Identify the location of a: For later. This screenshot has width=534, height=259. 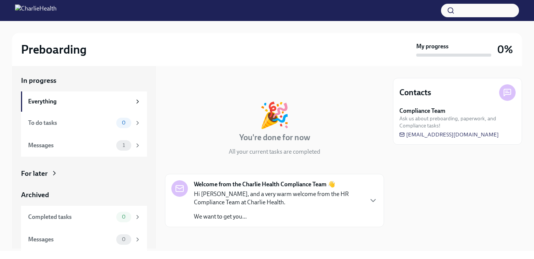
(84, 174).